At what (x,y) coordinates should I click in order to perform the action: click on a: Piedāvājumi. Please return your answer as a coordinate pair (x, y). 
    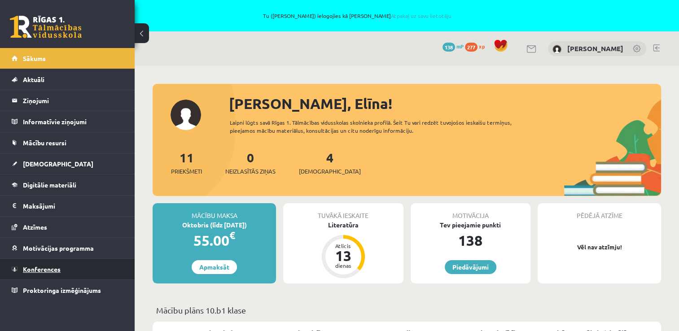
    Looking at the image, I should click on (470, 267).